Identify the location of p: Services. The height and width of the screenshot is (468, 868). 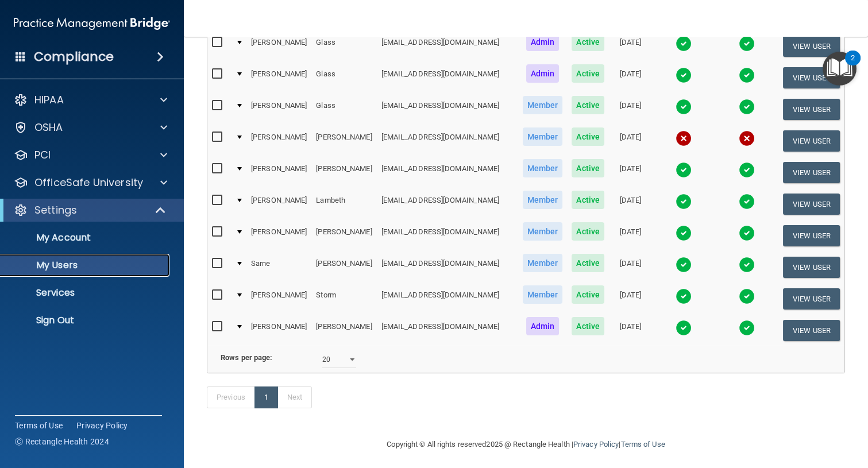
(86, 293).